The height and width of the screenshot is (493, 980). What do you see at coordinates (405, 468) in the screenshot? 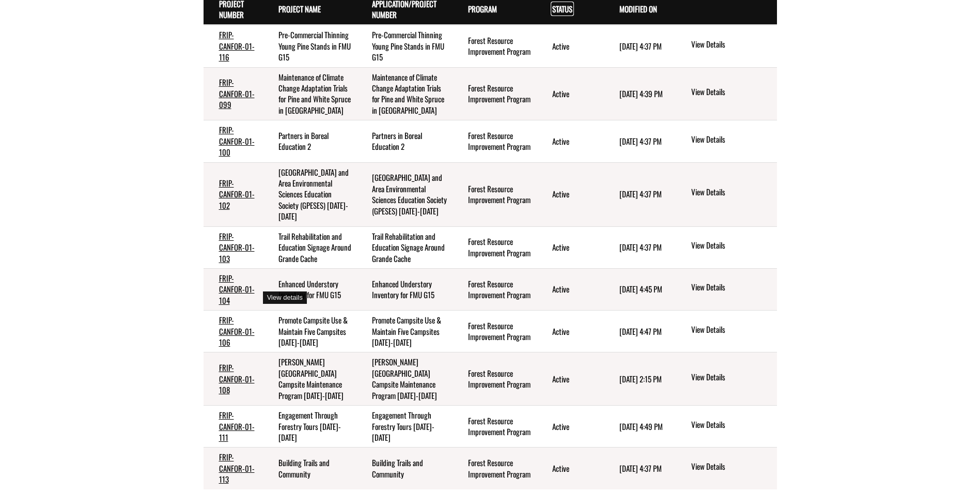
I see `td: Building Trails and Community` at bounding box center [405, 468].